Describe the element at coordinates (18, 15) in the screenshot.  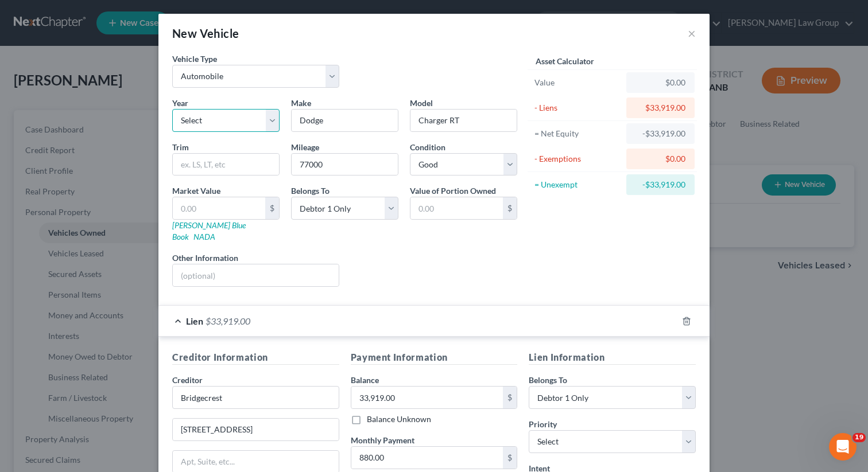
I see `button: go back` at that location.